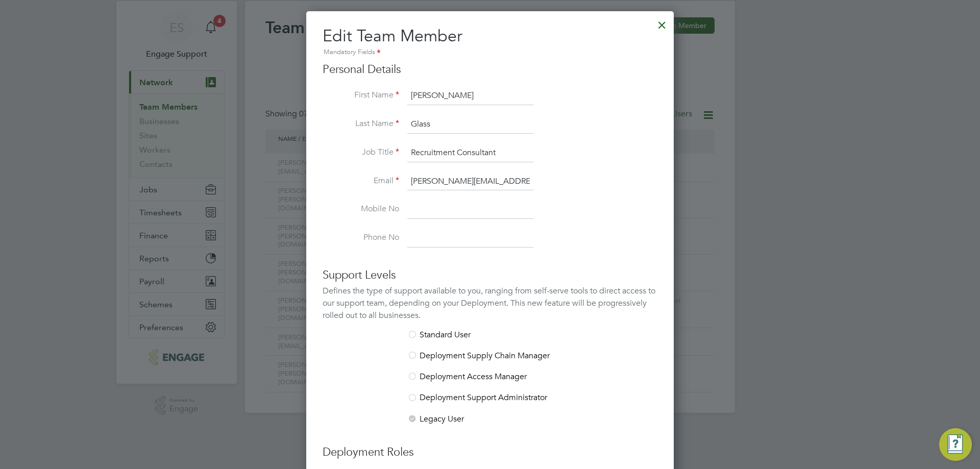 This screenshot has width=980, height=469. I want to click on li: Standard User, so click(490, 340).